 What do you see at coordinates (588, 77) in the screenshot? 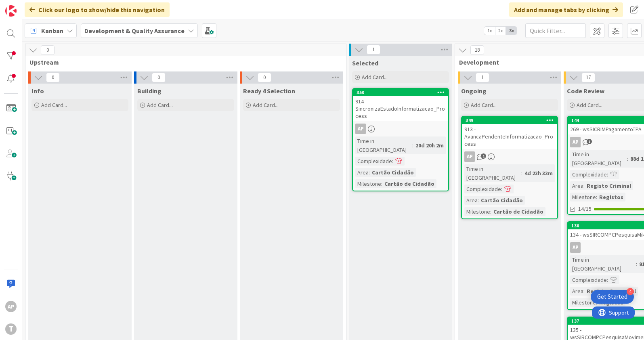
I see `span: 17` at bounding box center [588, 77].